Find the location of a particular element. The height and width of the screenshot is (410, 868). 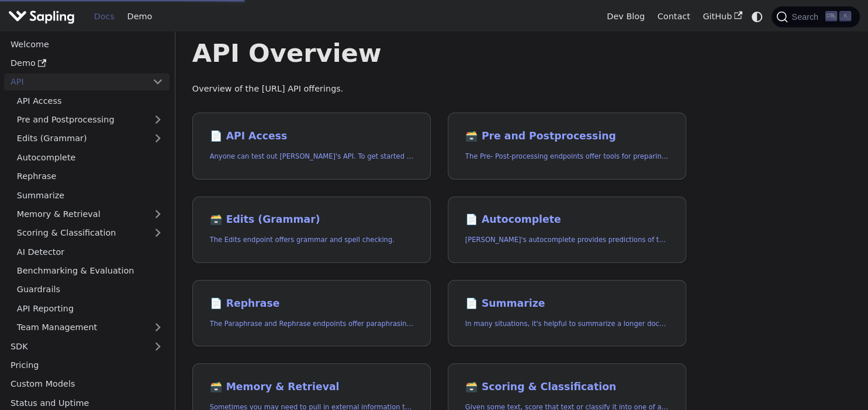

a: Memory & Retrieval is located at coordinates (90, 214).